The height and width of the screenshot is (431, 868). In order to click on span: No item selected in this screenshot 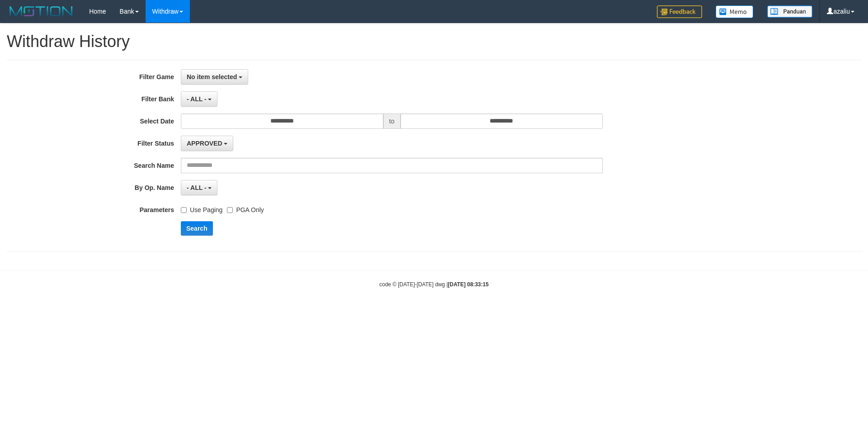, I will do `click(212, 77)`.